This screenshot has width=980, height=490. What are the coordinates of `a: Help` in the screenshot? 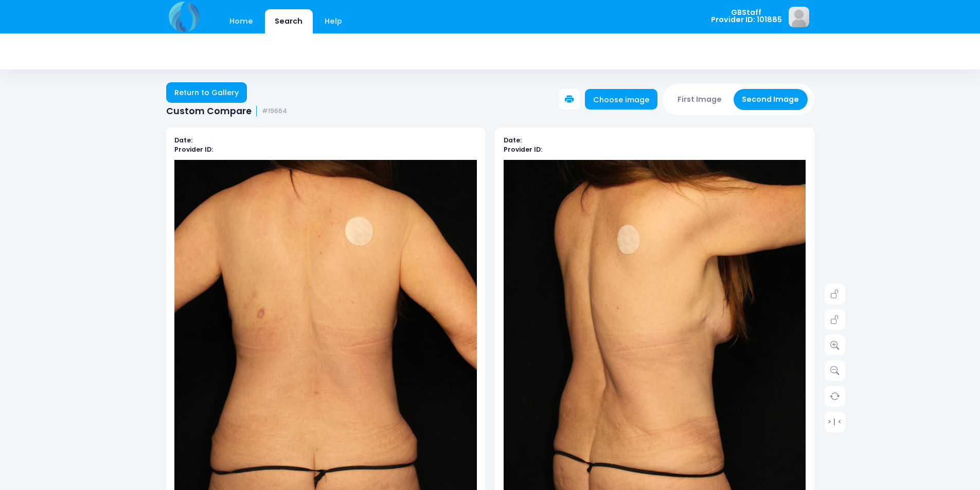 It's located at (333, 21).